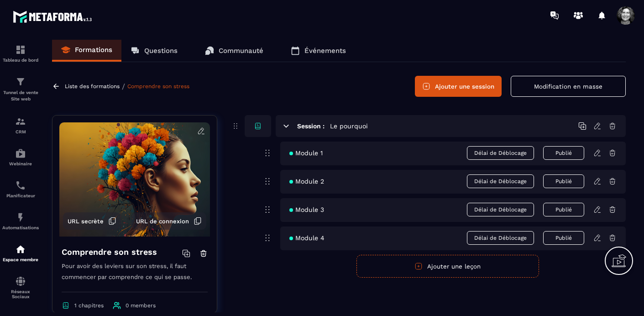 The image size is (644, 316). Describe the element at coordinates (568, 86) in the screenshot. I see `button: Modification en masse` at that location.